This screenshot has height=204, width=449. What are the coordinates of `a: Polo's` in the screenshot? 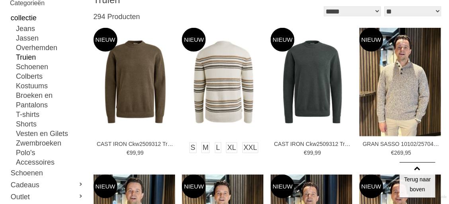 It's located at (50, 153).